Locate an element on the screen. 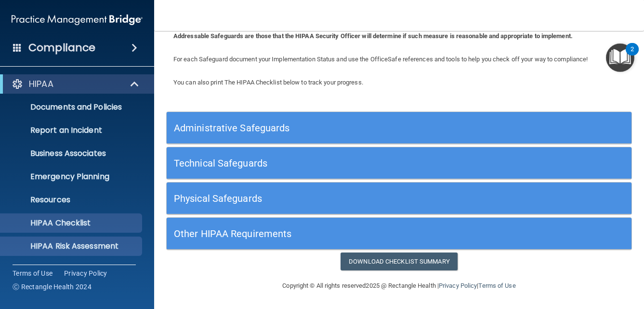 This screenshot has height=309, width=644. img: PMB logo is located at coordinates (77, 20).